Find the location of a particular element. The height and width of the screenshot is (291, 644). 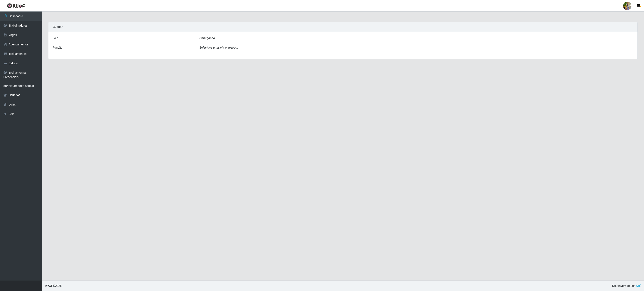

img: CoreUI Logo is located at coordinates (16, 6).